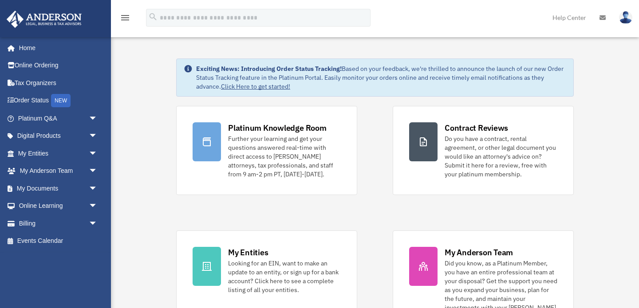  I want to click on a: My Documentsarrow_drop_down, so click(59, 188).